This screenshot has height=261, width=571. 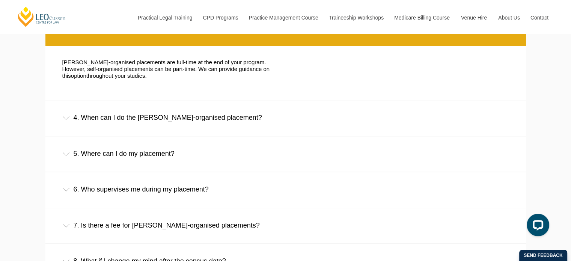 I want to click on a: Practical Legal Training, so click(x=165, y=18).